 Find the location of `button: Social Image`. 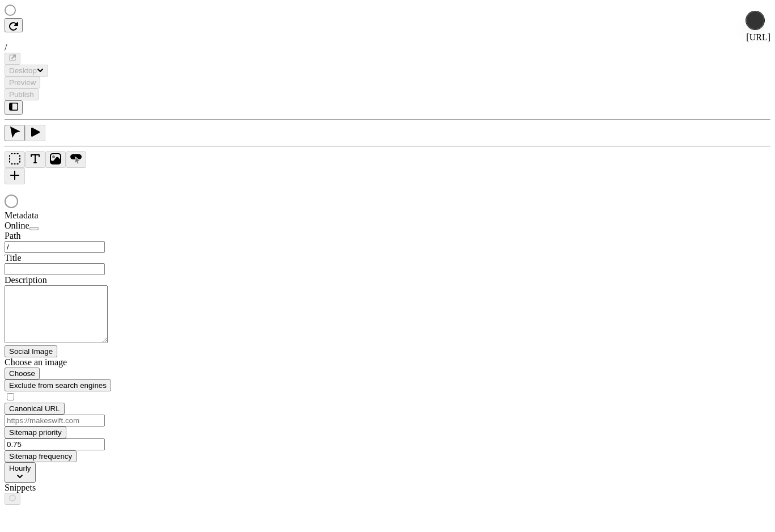

button: Social Image is located at coordinates (31, 351).